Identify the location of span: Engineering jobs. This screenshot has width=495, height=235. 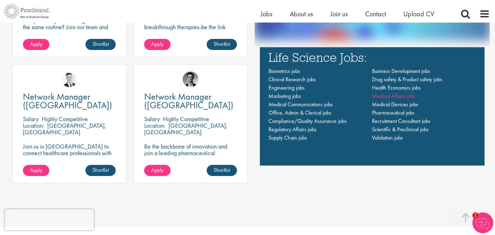
(287, 88).